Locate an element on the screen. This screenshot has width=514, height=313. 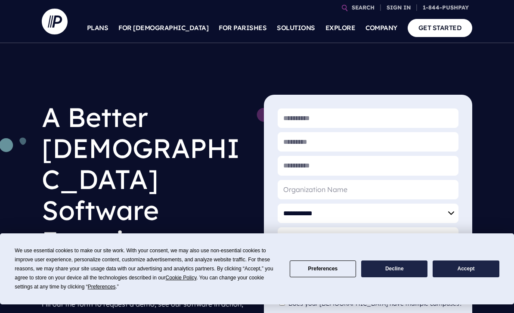
a: COMPANY is located at coordinates (381, 28).